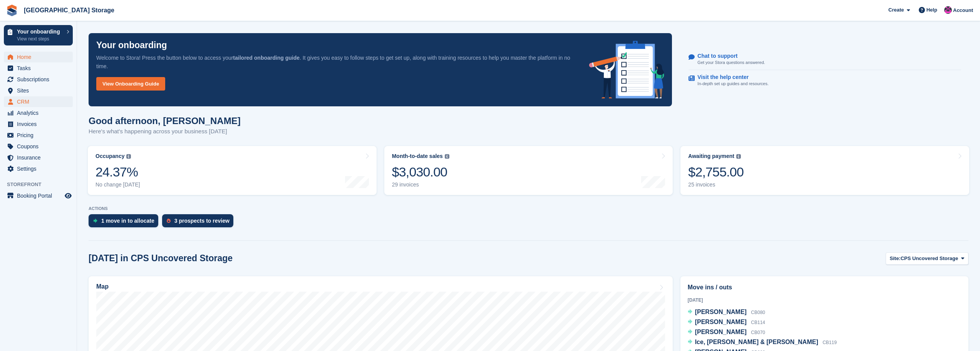  I want to click on p: View next steps, so click(40, 39).